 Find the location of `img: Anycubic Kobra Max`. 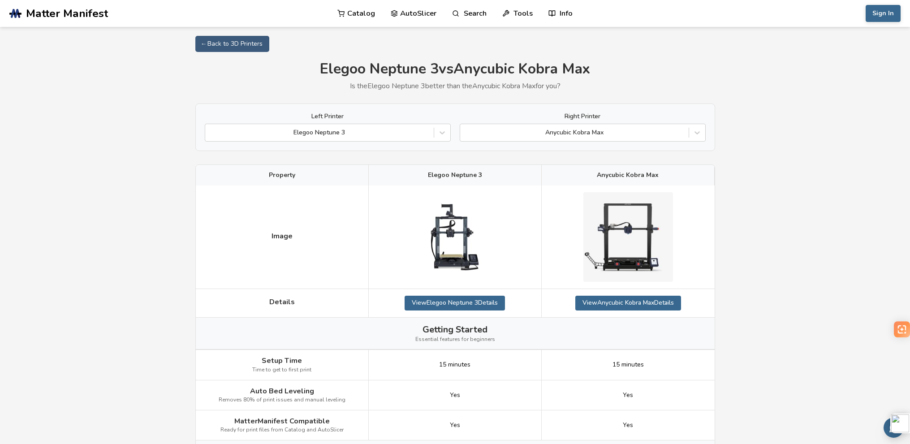

img: Anycubic Kobra Max is located at coordinates (628, 237).